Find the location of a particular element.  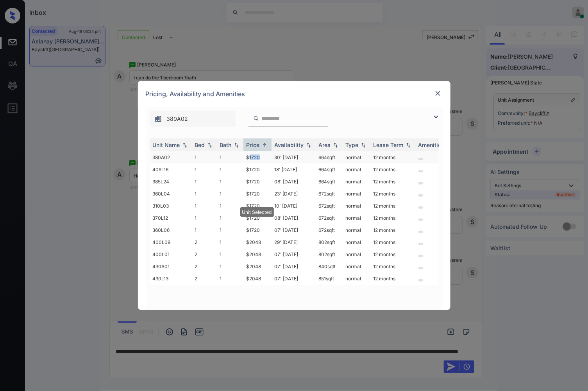

td: 802 sqft is located at coordinates (329, 242).